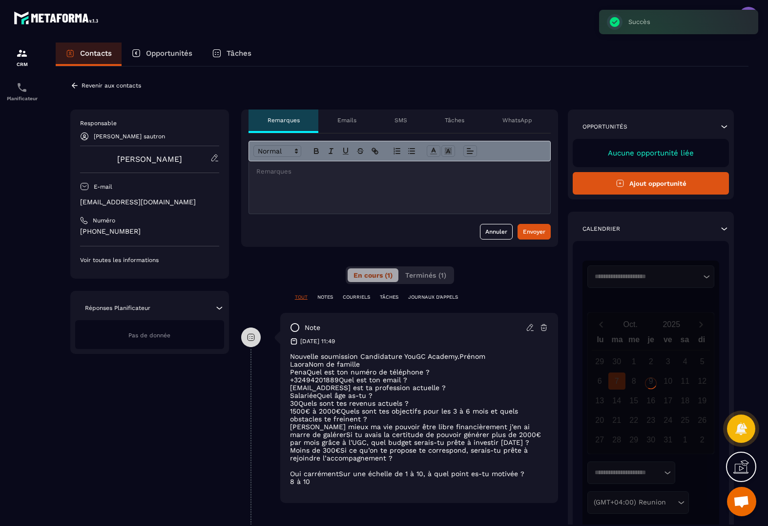  What do you see at coordinates (420, 481) in the screenshot?
I see `p: 8 à 10` at bounding box center [420, 481].